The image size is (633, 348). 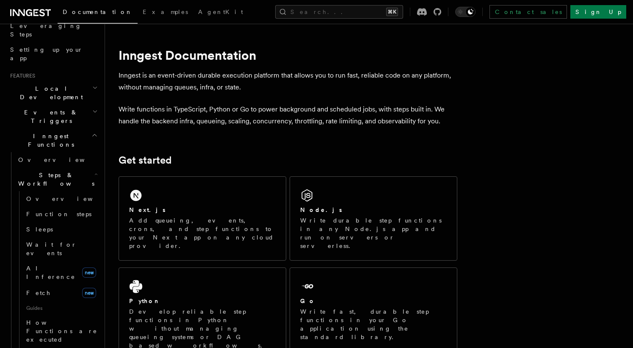 I want to click on kbd: ⌘K, so click(x=392, y=12).